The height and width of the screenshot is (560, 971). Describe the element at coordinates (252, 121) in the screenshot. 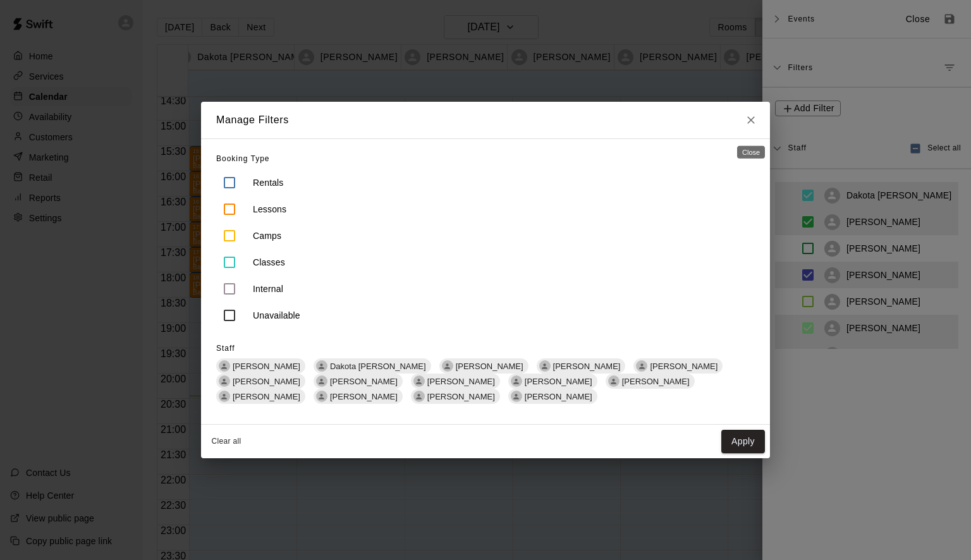

I see `h2: Manage Filters` at that location.